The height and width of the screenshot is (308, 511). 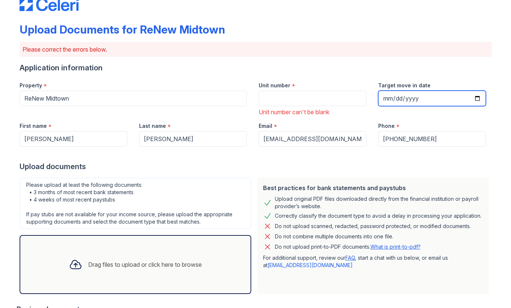 What do you see at coordinates (265, 126) in the screenshot?
I see `label: Email` at bounding box center [265, 126].